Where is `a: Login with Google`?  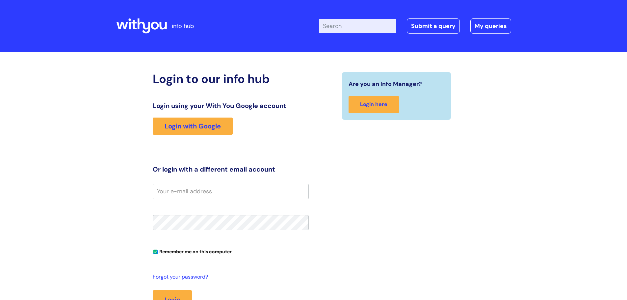
a: Login with Google is located at coordinates (193, 126).